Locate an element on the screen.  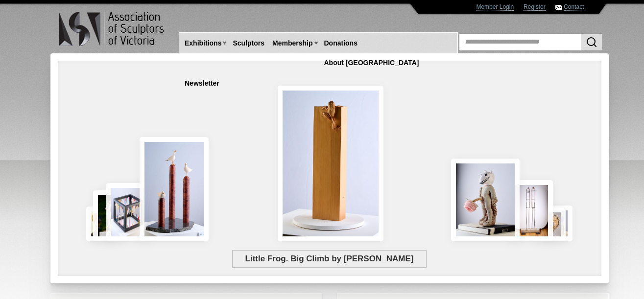
a: Sculptors is located at coordinates (249, 43).